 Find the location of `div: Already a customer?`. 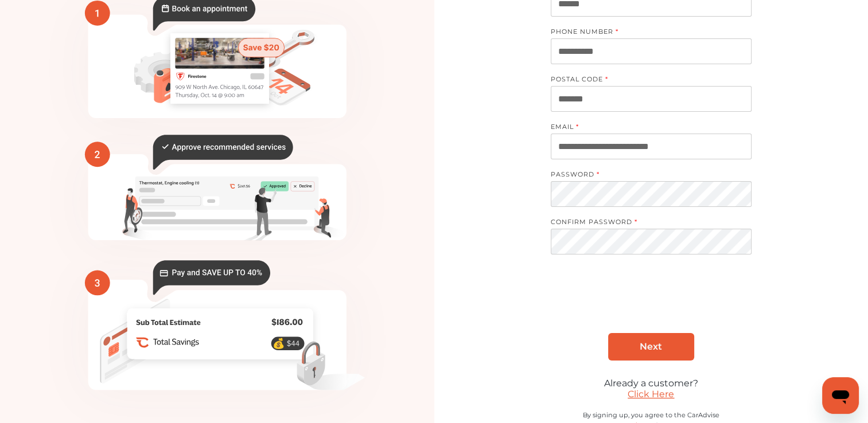

div: Already a customer? is located at coordinates (651, 383).